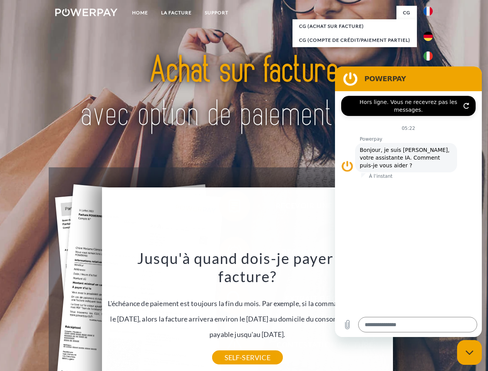 This screenshot has height=371, width=488. Describe the element at coordinates (12, 258) in the screenshot. I see `button: Charger un fichier` at that location.